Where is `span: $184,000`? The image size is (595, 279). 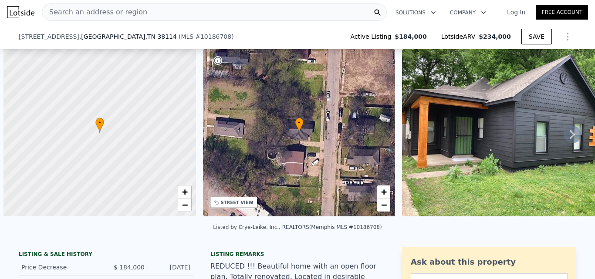 span: $184,000 is located at coordinates (411, 37).